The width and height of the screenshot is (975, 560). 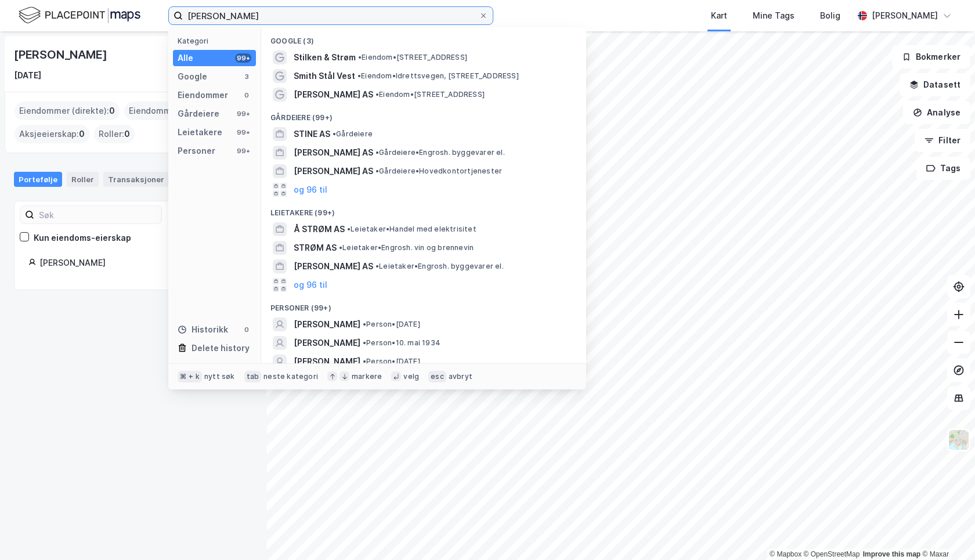 What do you see at coordinates (440, 153) in the screenshot?
I see `span: Gårdeiere • Engrosh. byggevarer el.` at bounding box center [440, 153].